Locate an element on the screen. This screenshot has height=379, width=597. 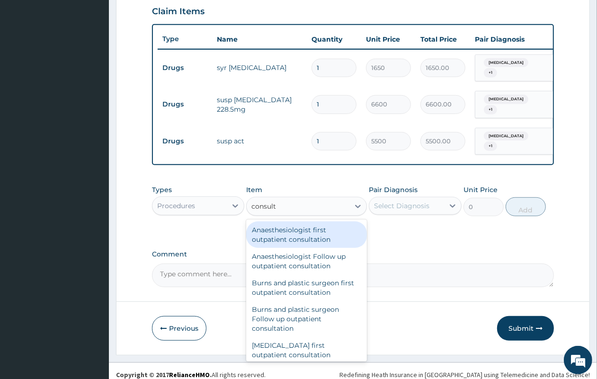
label: Unit Price is located at coordinates (481, 190).